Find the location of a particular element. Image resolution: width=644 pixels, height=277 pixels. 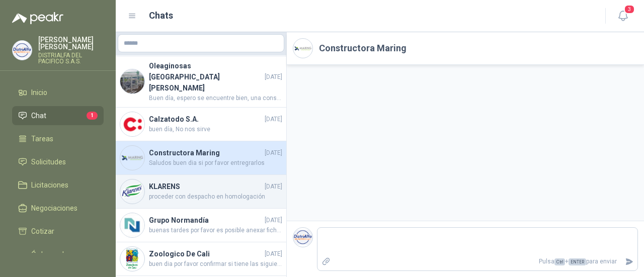

span: 3 is located at coordinates (629, 9).